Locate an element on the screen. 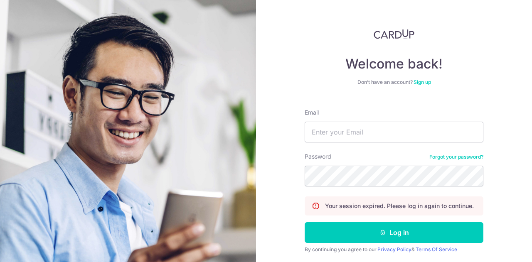 This screenshot has width=532, height=262. h4: Welcome back! is located at coordinates (394, 64).